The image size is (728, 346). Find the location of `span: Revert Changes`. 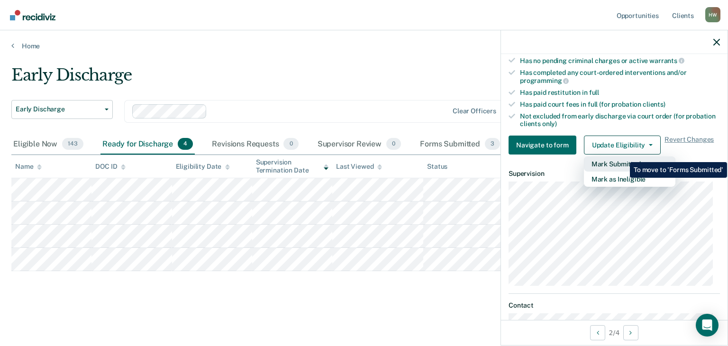

span: Revert Changes is located at coordinates (689, 145).